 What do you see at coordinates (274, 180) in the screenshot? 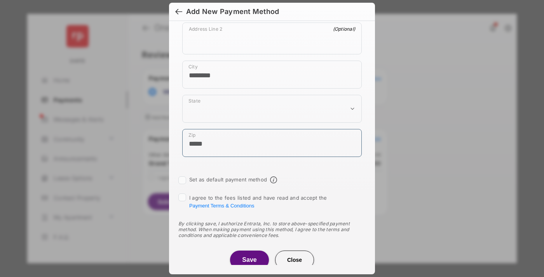
I see `span: Default payment method info` at bounding box center [274, 180].